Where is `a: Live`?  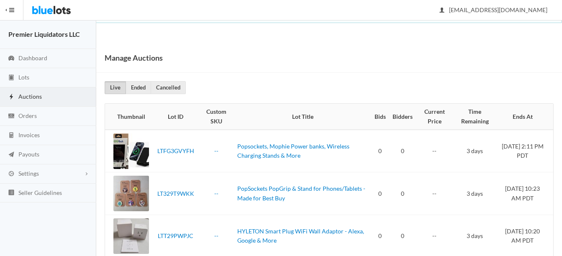
a: Live is located at coordinates (115, 87).